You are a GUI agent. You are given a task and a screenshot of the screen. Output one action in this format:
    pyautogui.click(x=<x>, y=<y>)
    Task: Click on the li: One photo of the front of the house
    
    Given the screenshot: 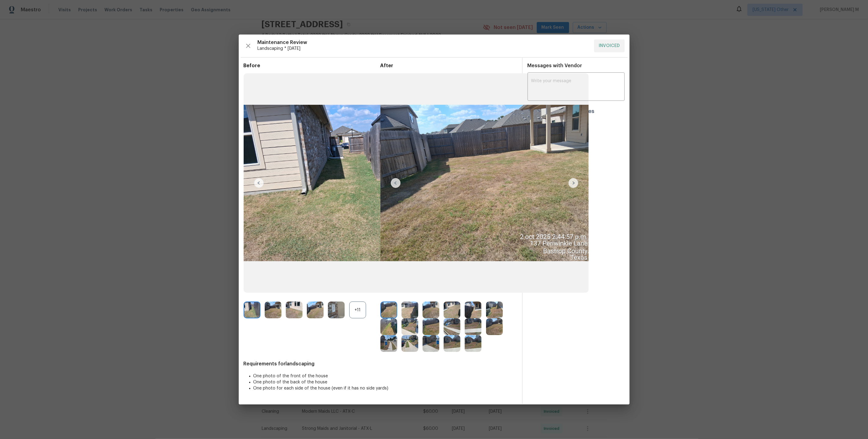 What is the action you would take?
    pyautogui.click(x=386, y=376)
    